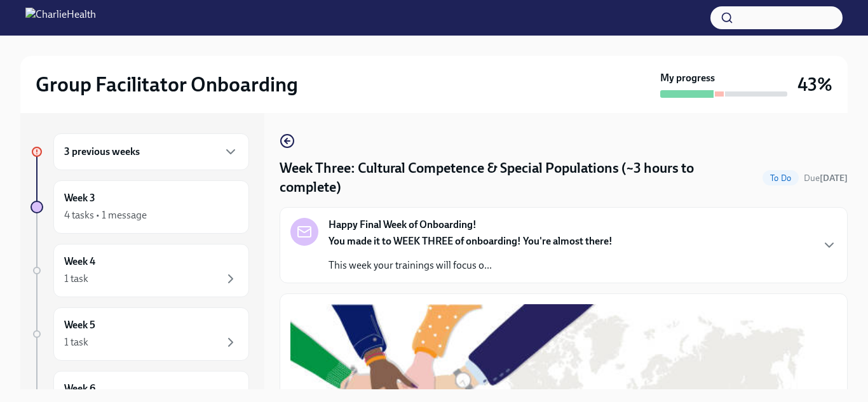 This screenshot has width=868, height=402. I want to click on h4: Week Three: Cultural Competence & Special Populations (~3 hours to complete), so click(519, 178).